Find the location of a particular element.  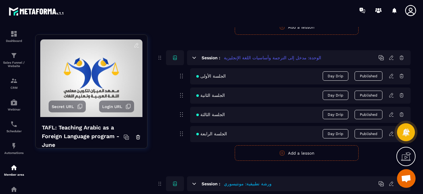

img: scheduler is located at coordinates (14, 124).